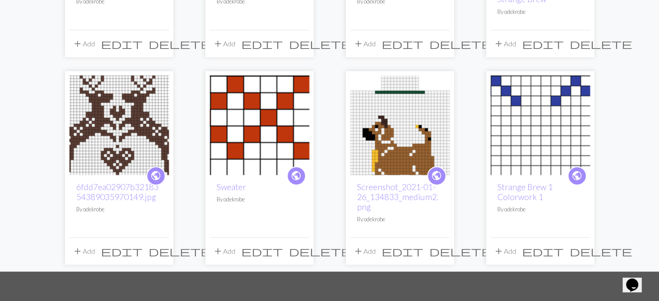  I want to click on img: Screenshot_2021-01-26_134833_medium2.png, so click(400, 125).